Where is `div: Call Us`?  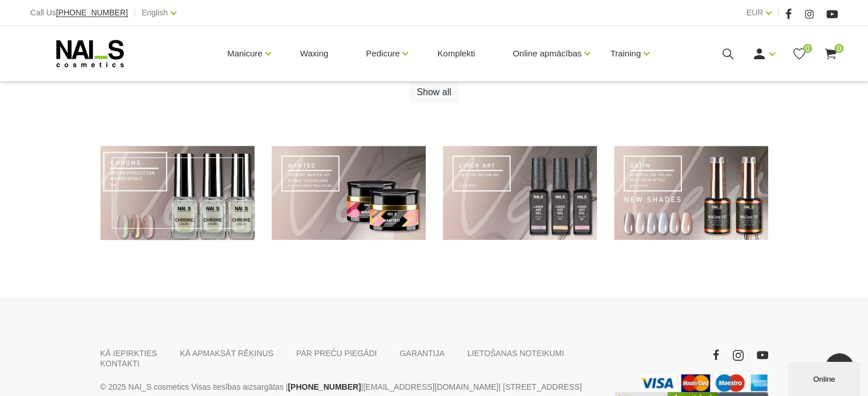 div: Call Us is located at coordinates (79, 12).